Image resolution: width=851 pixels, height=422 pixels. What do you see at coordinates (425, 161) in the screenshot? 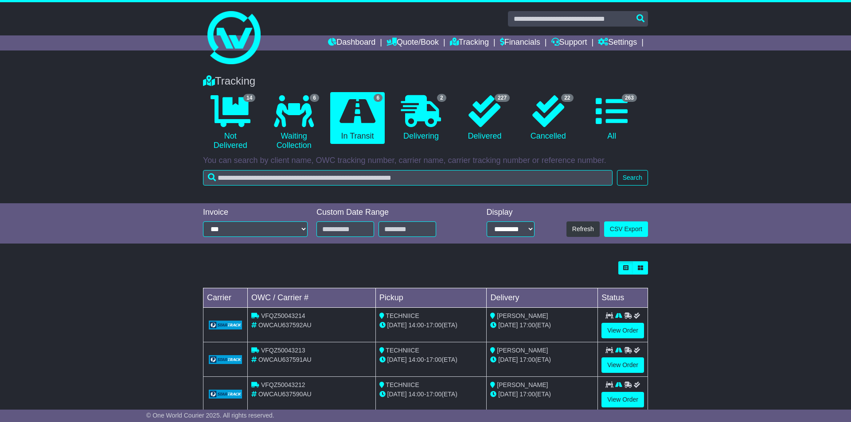
I see `p: You can search by client name, OWC tracking number, carrier name, carrier tracking number or refe...` at bounding box center [425, 161].